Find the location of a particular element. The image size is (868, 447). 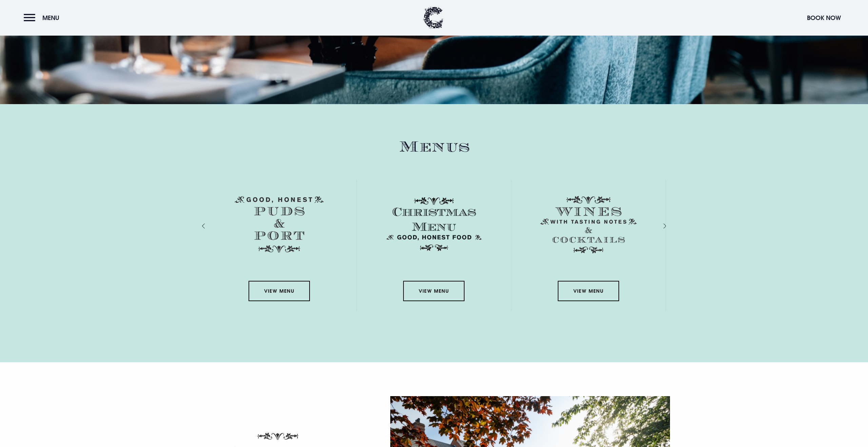

span: Menu is located at coordinates (51, 18).